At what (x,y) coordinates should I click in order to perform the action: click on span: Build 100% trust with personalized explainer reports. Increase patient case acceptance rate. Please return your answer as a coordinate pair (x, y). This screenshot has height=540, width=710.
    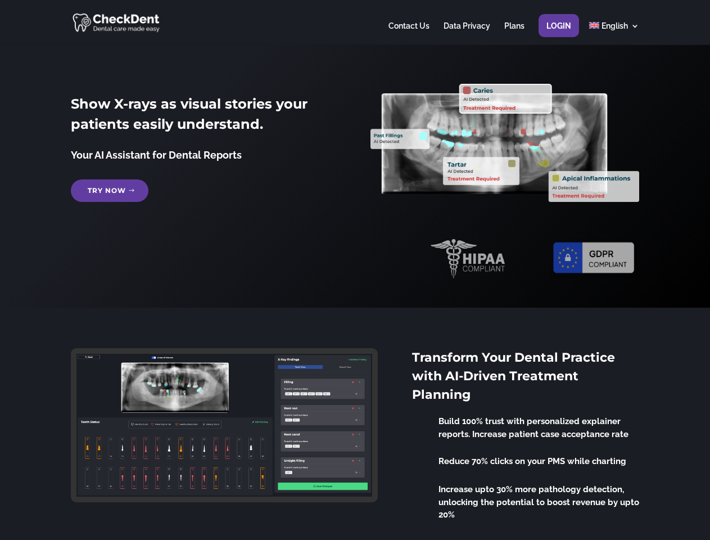
    Looking at the image, I should click on (533, 427).